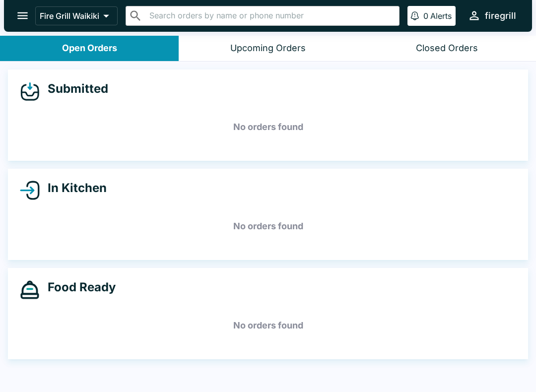 The image size is (536, 392). Describe the element at coordinates (492, 16) in the screenshot. I see `button: firegrill` at that location.